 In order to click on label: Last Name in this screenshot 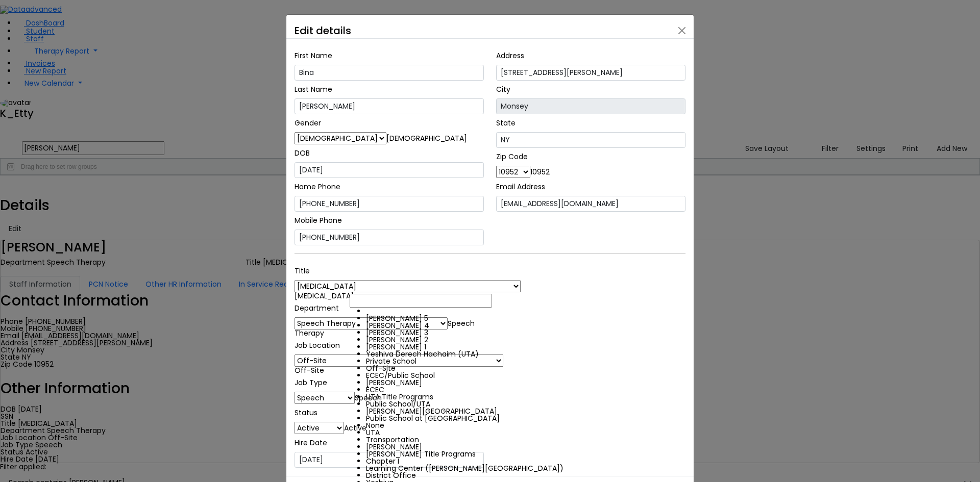, I will do `click(313, 89)`.